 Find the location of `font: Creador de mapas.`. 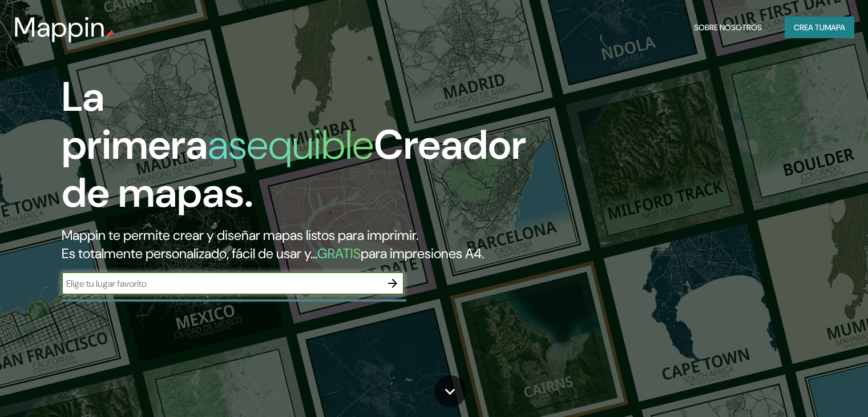

font: Creador de mapas. is located at coordinates (294, 168).